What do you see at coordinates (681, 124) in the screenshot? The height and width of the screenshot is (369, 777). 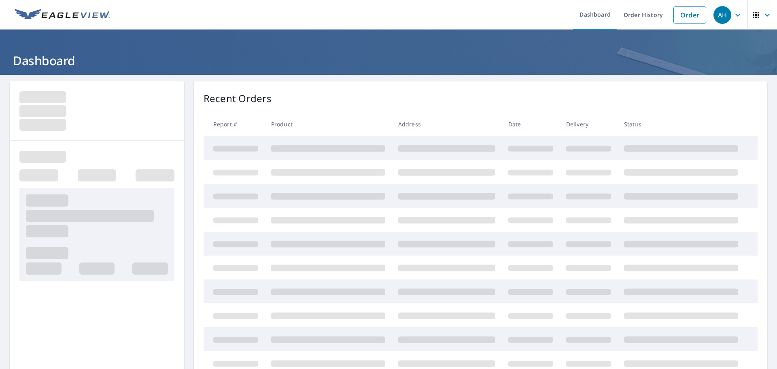 I see `th: Status` at bounding box center [681, 124].